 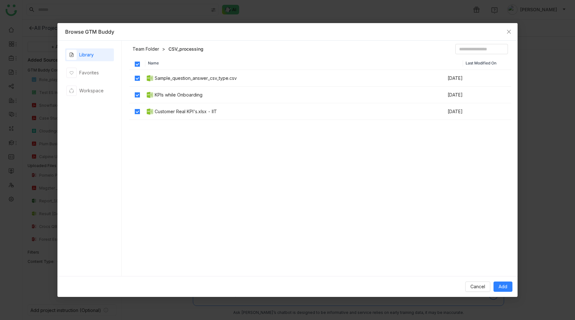 I want to click on div: KPIs while Onboarding, so click(x=178, y=95).